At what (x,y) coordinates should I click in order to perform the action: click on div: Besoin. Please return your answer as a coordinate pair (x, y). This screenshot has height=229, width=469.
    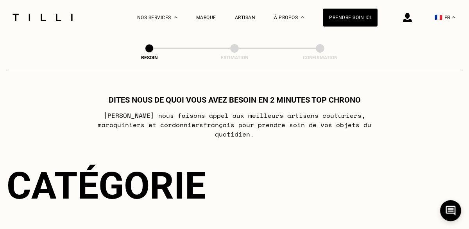
    Looking at the image, I should click on (149, 58).